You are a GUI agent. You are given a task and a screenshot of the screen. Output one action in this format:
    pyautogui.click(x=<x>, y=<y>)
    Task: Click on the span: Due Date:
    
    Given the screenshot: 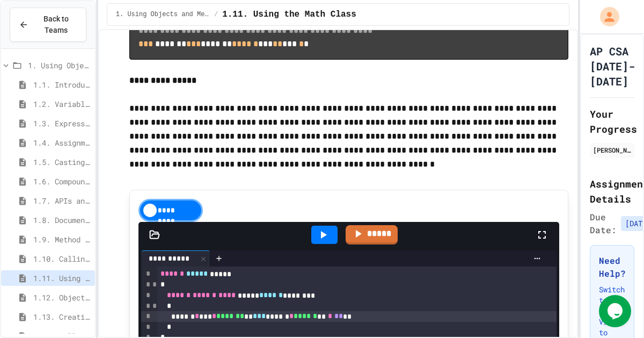 What is the action you would take?
    pyautogui.click(x=603, y=223)
    